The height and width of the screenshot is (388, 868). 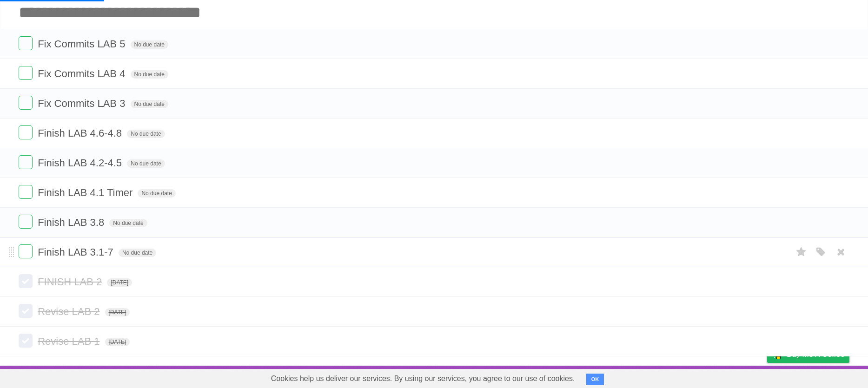 I want to click on span: Fix Commits LAB 3, so click(x=82, y=103).